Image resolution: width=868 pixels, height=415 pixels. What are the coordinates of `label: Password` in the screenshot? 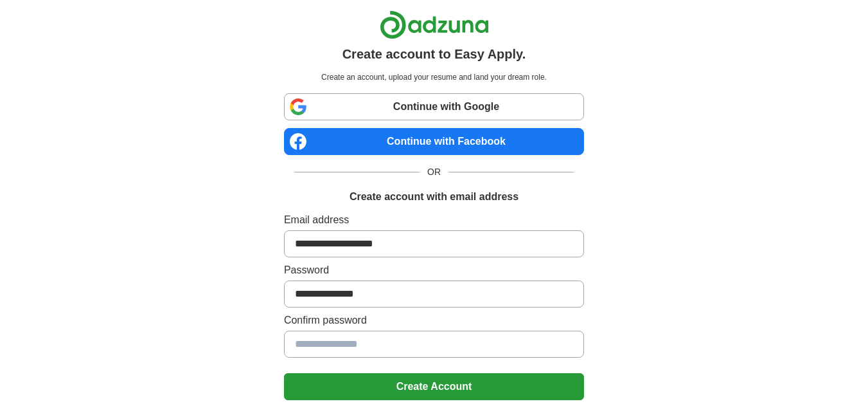 It's located at (434, 270).